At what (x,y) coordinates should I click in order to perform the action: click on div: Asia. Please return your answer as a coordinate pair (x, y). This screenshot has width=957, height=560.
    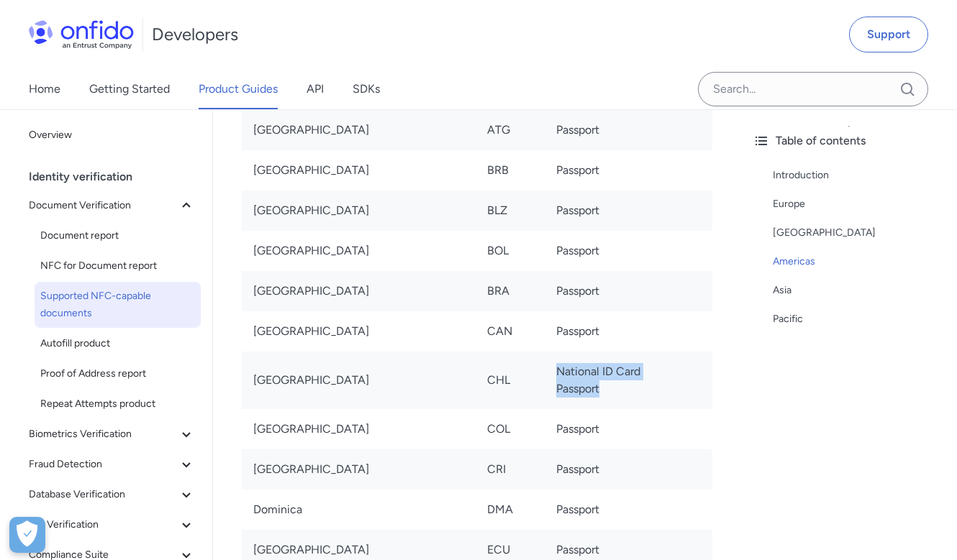
    Looking at the image, I should click on (859, 291).